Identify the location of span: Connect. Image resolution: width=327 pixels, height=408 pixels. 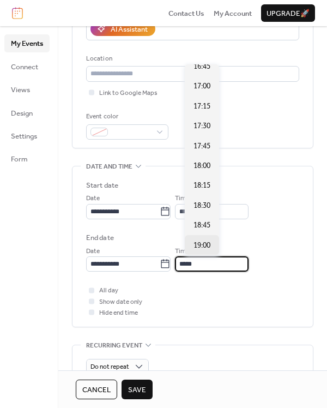
(25, 67).